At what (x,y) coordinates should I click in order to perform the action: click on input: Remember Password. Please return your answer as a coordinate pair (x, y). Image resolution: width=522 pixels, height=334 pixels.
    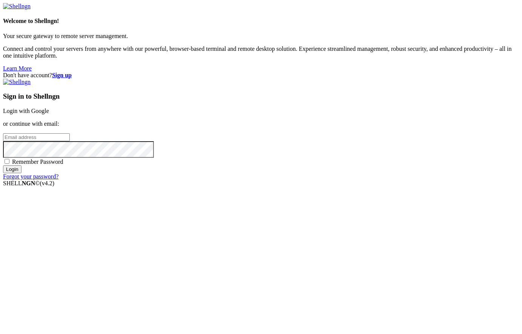
    Looking at the image, I should click on (7, 161).